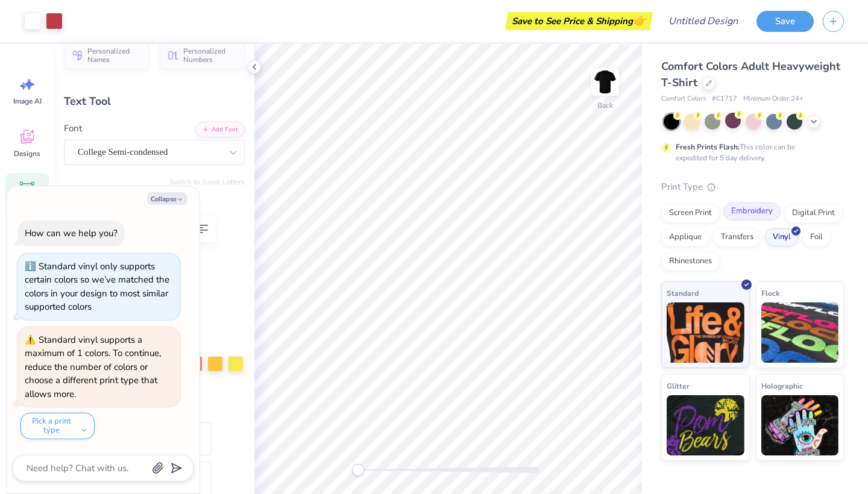 The width and height of the screenshot is (868, 494). I want to click on button: Switch to Greek Letters, so click(206, 182).